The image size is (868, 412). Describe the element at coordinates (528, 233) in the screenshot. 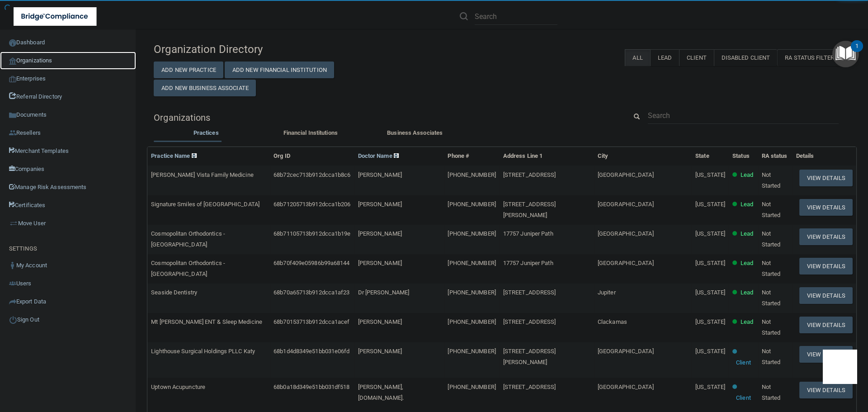

I see `span: 17757 Juniper Path` at that location.